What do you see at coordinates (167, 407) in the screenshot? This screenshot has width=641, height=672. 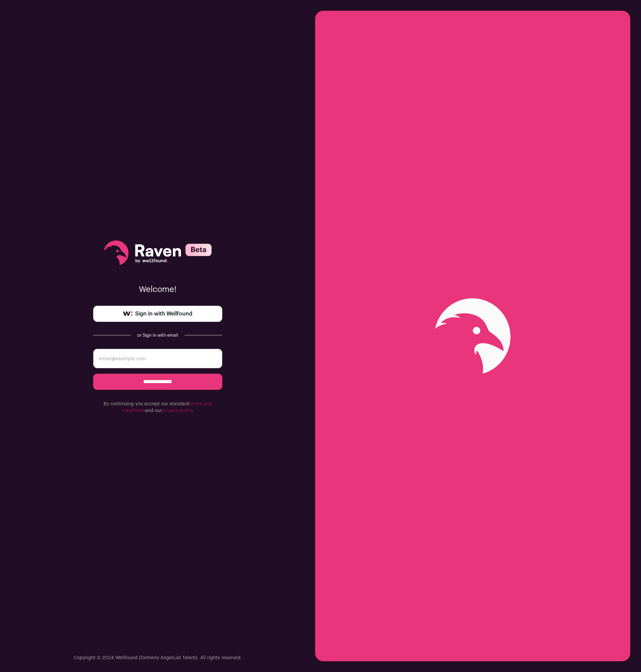 I see `a: terms and conditions` at bounding box center [167, 407].